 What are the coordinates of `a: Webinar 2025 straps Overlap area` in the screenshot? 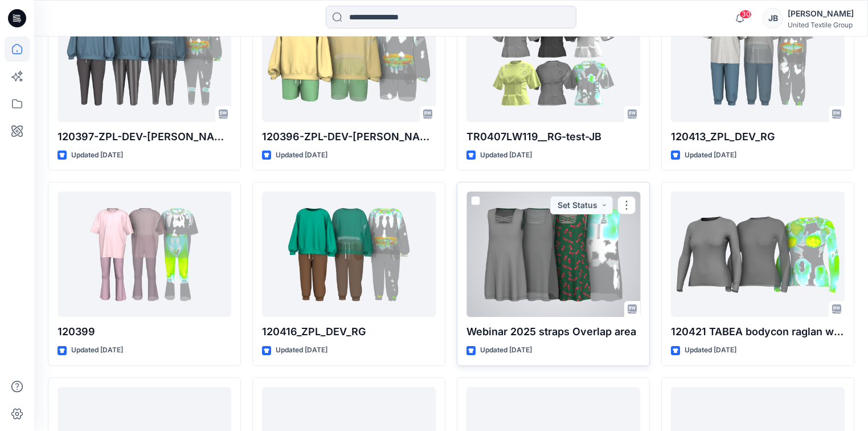 It's located at (553, 254).